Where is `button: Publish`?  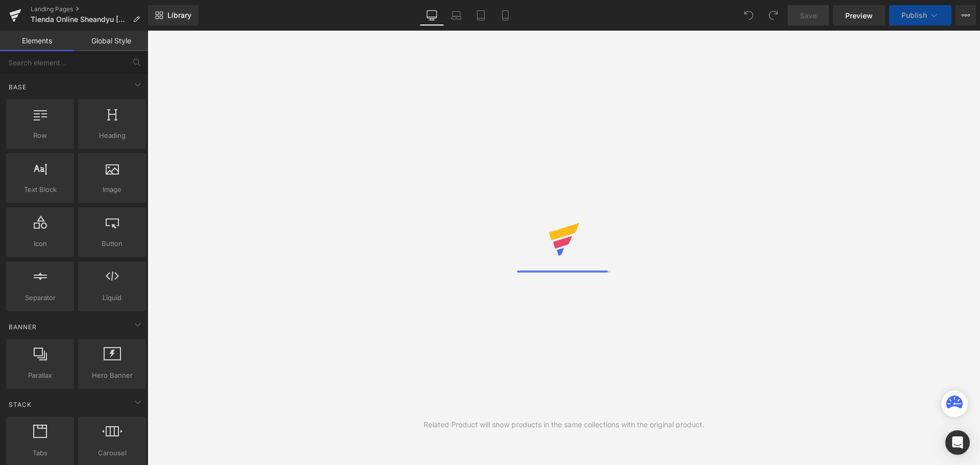
button: Publish is located at coordinates (920, 15).